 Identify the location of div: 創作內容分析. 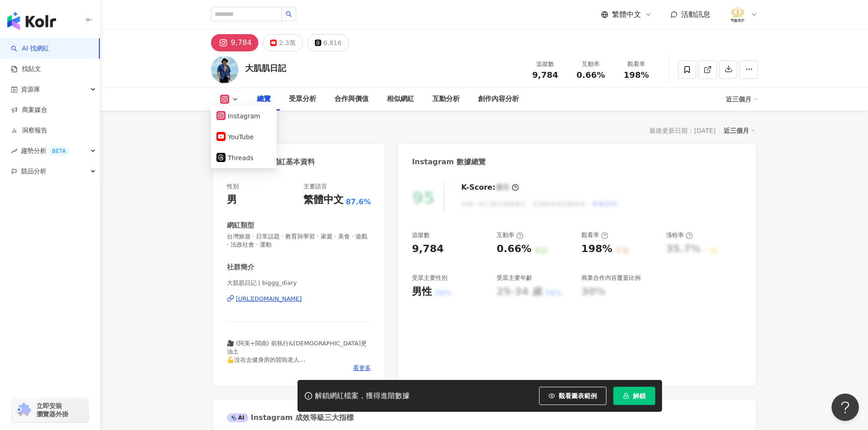
(498, 99).